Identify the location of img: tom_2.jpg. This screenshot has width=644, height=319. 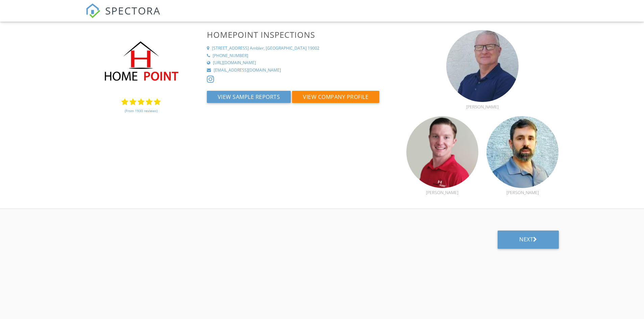
(522, 152).